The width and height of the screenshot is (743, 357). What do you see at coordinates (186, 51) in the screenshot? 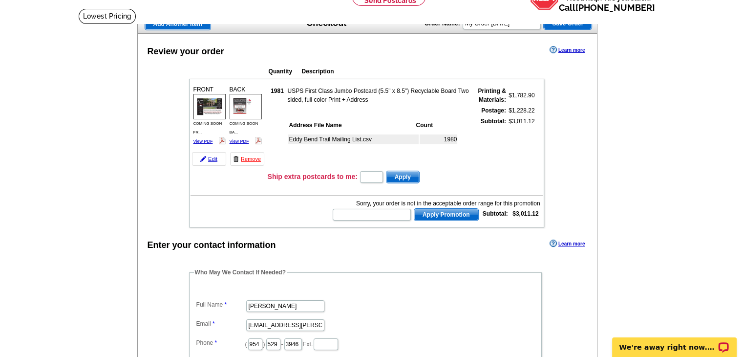
I see `div: Review your order` at bounding box center [186, 51].